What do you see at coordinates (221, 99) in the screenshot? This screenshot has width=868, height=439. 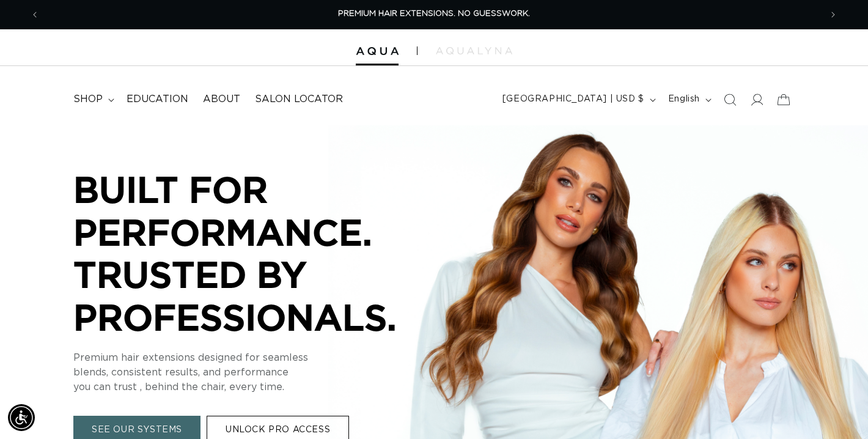 I see `span: About` at bounding box center [221, 99].